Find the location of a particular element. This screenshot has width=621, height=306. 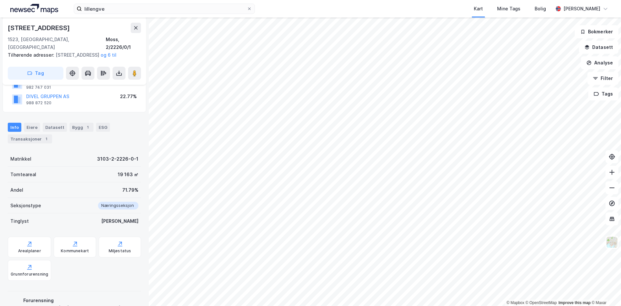

div: Andel is located at coordinates (17, 190).